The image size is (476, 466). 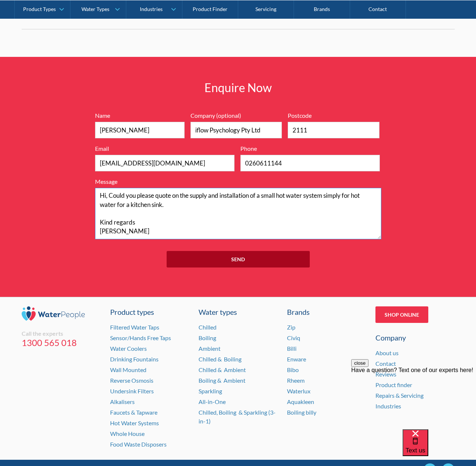 What do you see at coordinates (138, 444) in the screenshot?
I see `a: Food Waste Disposers` at bounding box center [138, 444].